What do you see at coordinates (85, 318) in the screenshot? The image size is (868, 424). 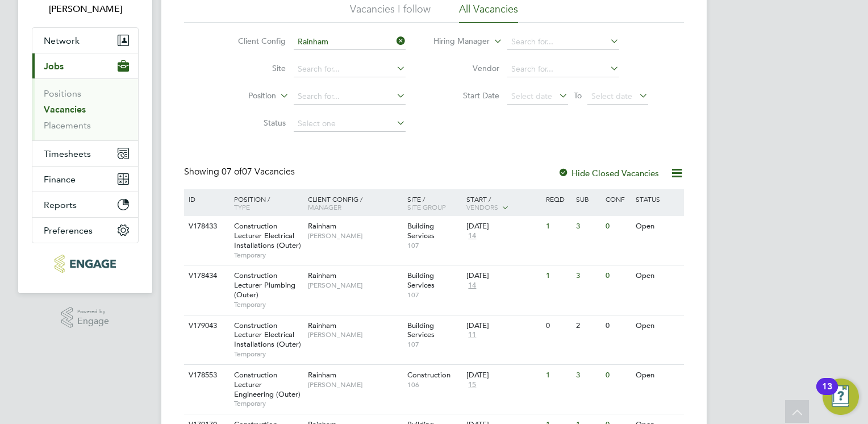 I see `a: Powered byEngage` at bounding box center [85, 318].